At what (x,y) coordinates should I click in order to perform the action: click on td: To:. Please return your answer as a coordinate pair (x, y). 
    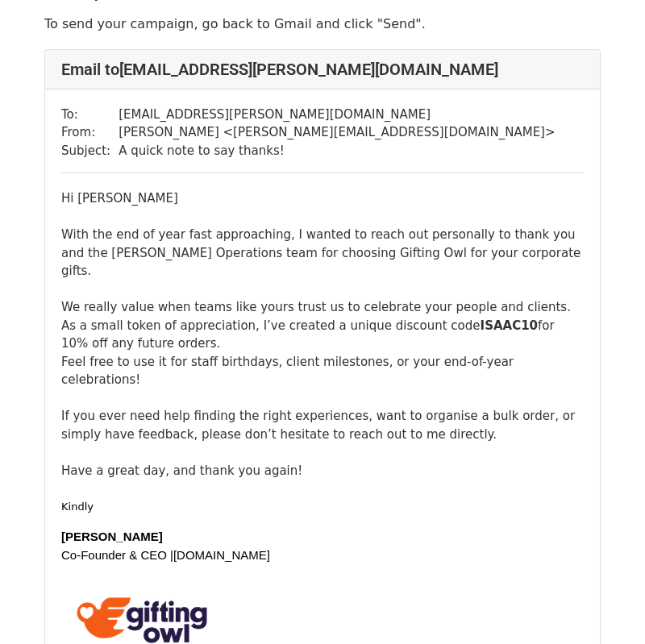
    Looking at the image, I should click on (89, 114).